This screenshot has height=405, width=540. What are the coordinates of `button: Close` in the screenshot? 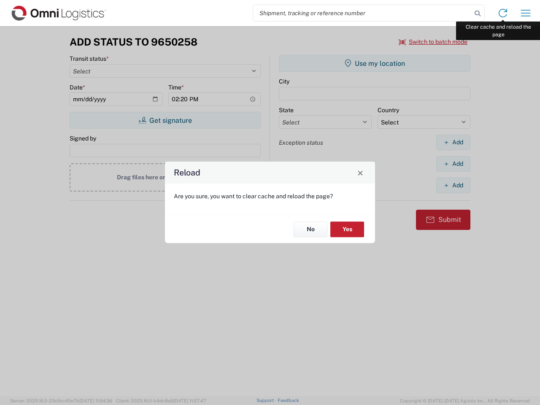 It's located at (361, 173).